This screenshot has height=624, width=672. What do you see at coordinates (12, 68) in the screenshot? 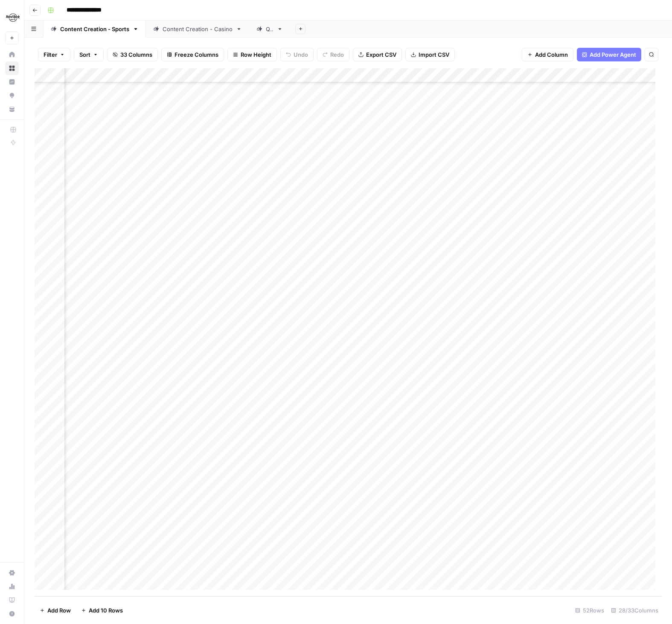
I see `a: Browse` at bounding box center [12, 68].